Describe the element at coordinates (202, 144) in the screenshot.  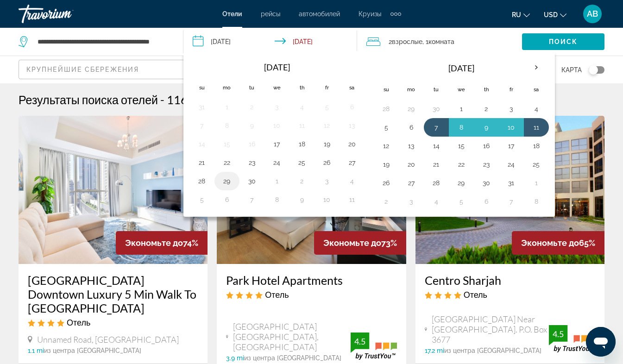
I see `button: Day 14` at that location.